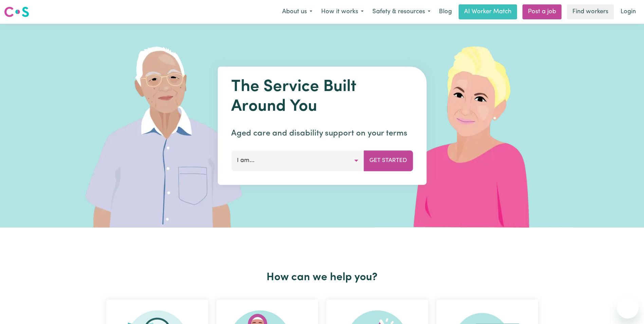  I want to click on button: I am..., so click(298, 160).